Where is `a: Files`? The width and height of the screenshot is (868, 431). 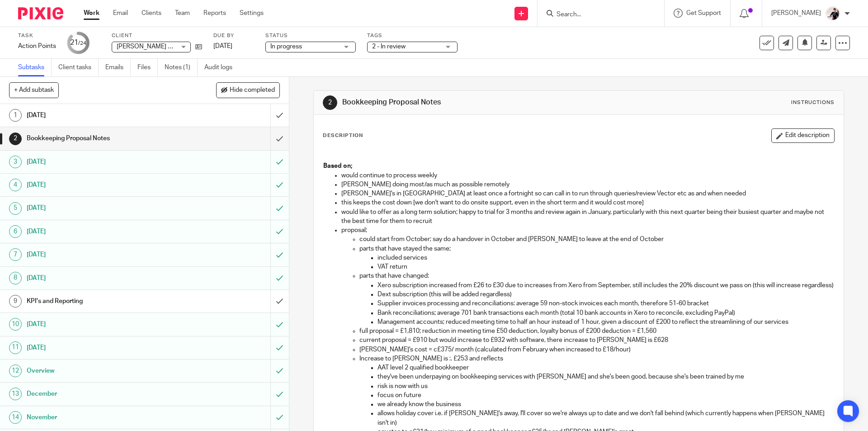 a: Files is located at coordinates (147, 67).